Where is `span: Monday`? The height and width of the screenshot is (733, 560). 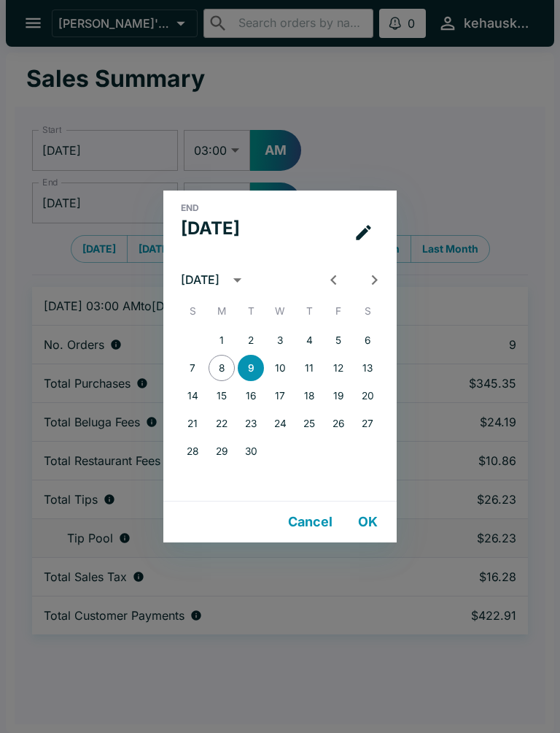 span: Monday is located at coordinates (222, 311).